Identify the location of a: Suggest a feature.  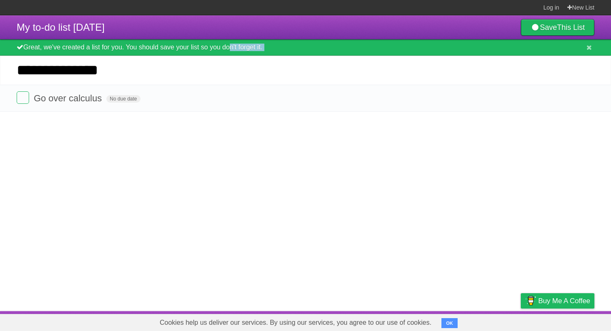
(568, 321).